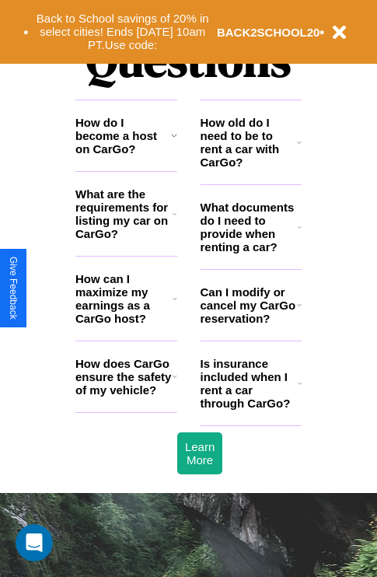 Image resolution: width=377 pixels, height=577 pixels. Describe the element at coordinates (249, 142) in the screenshot. I see `h3: How old do I need to be to rent a car with CarGo?` at that location.